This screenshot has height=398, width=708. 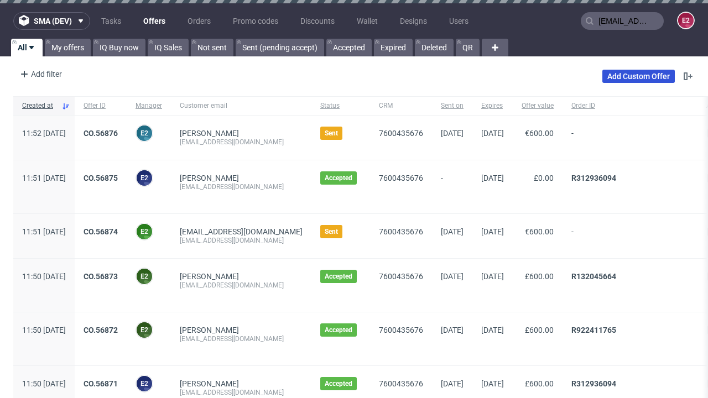 What do you see at coordinates (101, 106) in the screenshot?
I see `span: Offer ID` at bounding box center [101, 106].